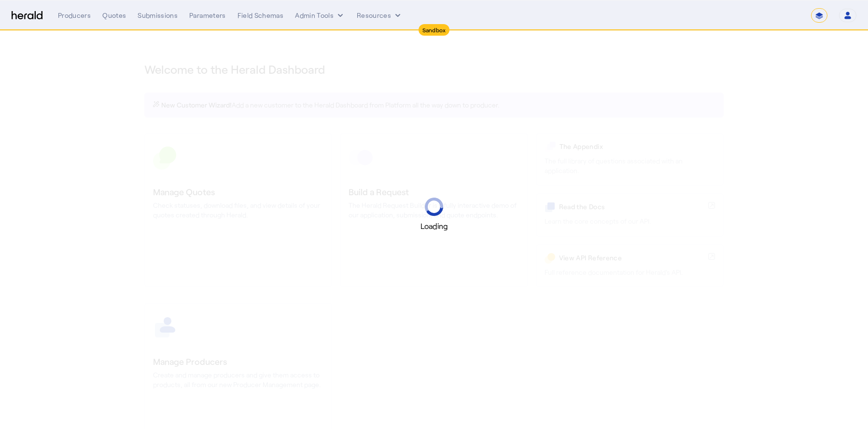  What do you see at coordinates (379, 15) in the screenshot?
I see `button: Resources dropdown menu` at bounding box center [379, 15].